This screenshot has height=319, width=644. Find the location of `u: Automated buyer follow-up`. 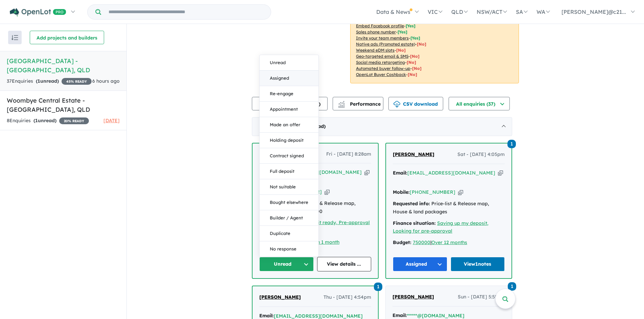

u: Automated buyer follow-up is located at coordinates (383, 68).